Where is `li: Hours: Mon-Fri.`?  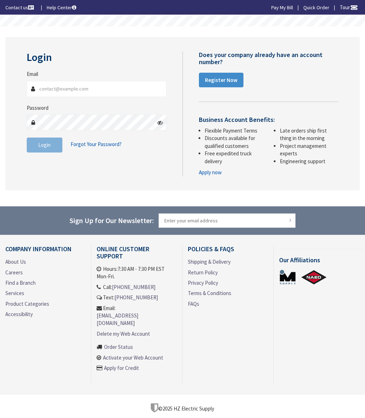
li: Hours: Mon-Fri. is located at coordinates (135, 273).